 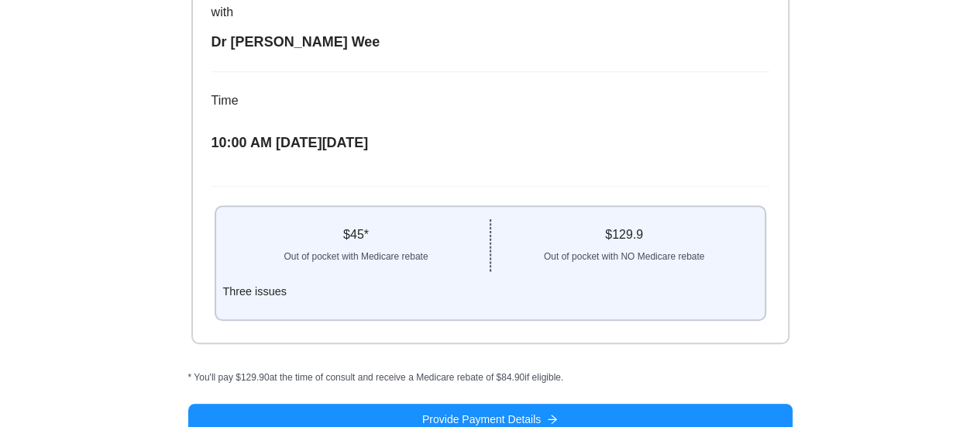 I want to click on div: Three issues, so click(x=490, y=291).